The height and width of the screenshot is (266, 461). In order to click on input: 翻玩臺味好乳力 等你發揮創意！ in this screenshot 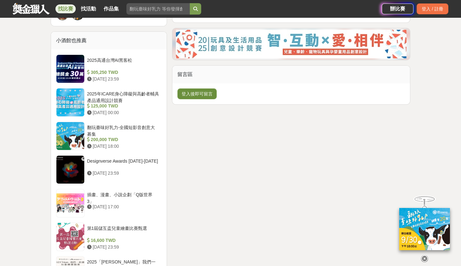, I will do `click(158, 9)`.